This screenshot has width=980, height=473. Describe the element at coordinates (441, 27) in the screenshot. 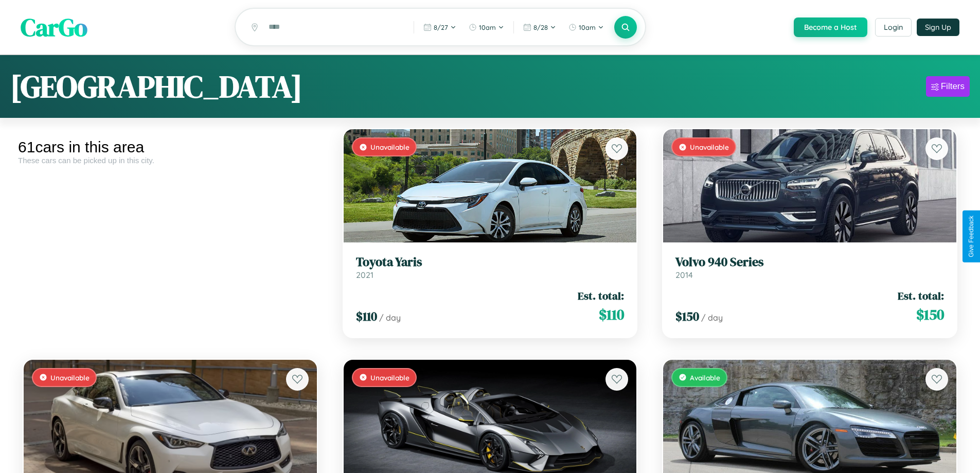

I see `span: 8 / 27` at that location.